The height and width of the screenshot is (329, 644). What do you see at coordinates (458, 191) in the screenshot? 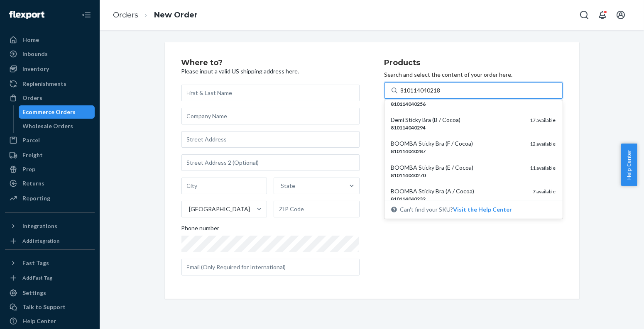
I see `div: BOOMBA Sticky Bra (A / Cocoa)` at bounding box center [458, 191].